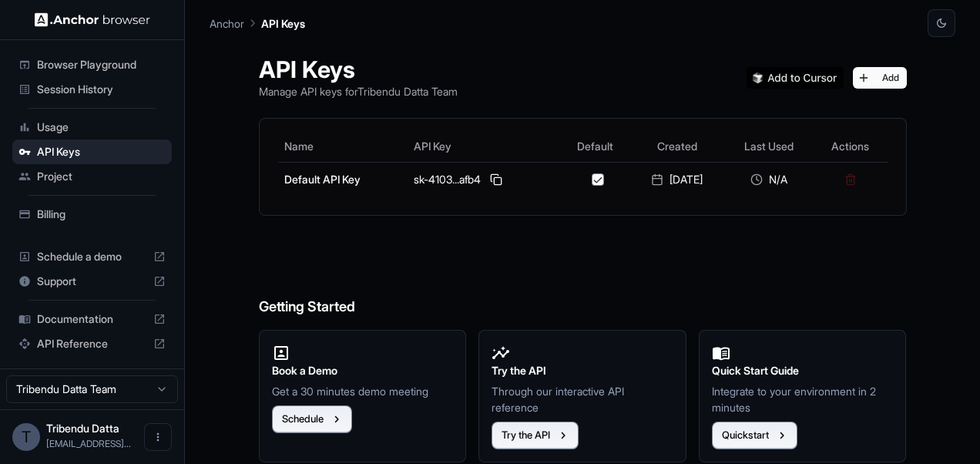  What do you see at coordinates (101, 127) in the screenshot?
I see `span: Usage` at bounding box center [101, 127].